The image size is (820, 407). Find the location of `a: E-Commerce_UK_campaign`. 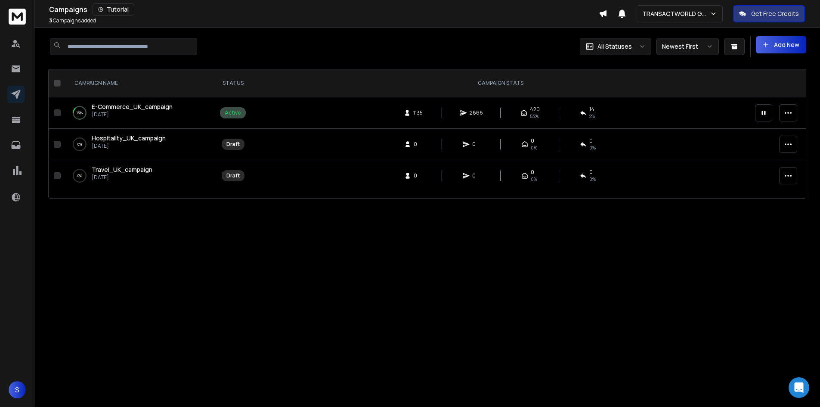

a: E-Commerce_UK_campaign is located at coordinates (132, 107).